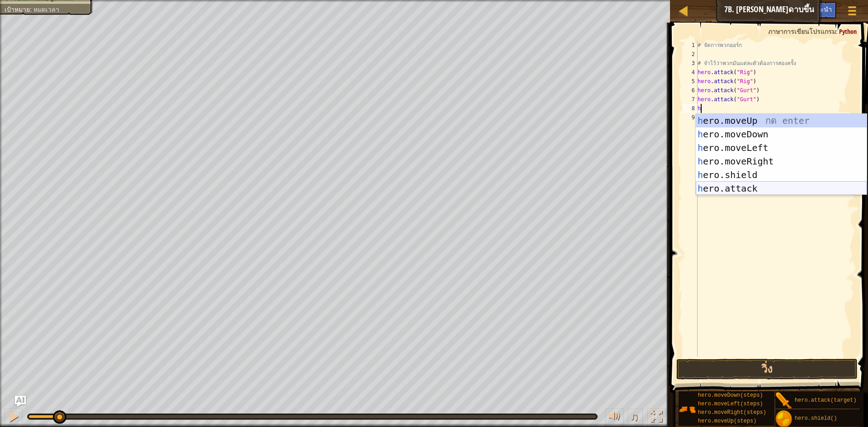 The height and width of the screenshot is (427, 868). What do you see at coordinates (17, 9) in the screenshot?
I see `span: เป้าหมาย` at bounding box center [17, 9].